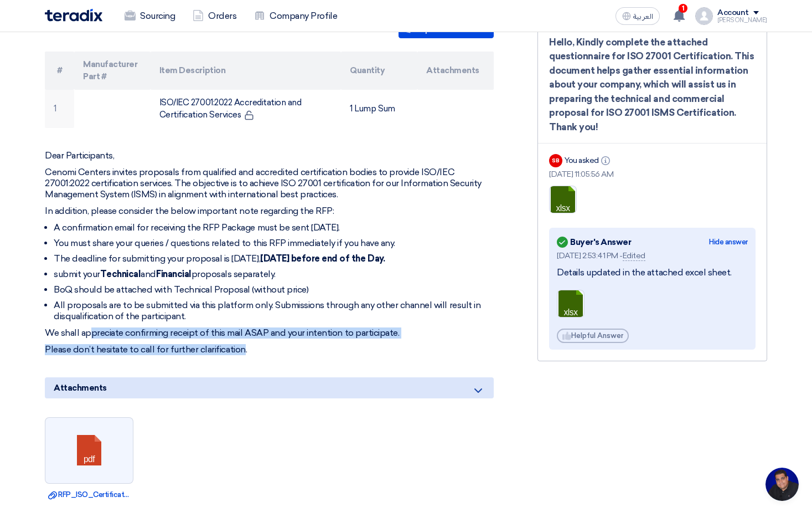 The height and width of the screenshot is (512, 812). Describe the element at coordinates (269, 184) in the screenshot. I see `p: Cenomi Centers invites proposals from qualified and accredited certification bodies to provide IS...` at that location.